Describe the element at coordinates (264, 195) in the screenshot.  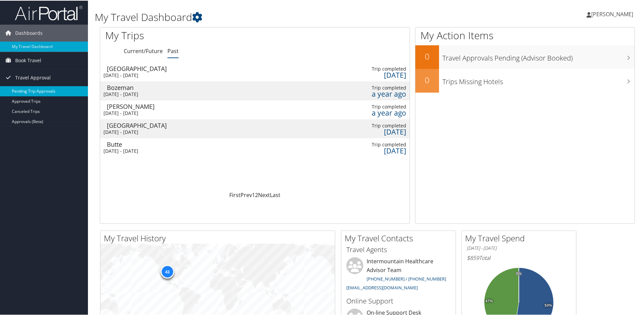
I see `a: Next` at that location.